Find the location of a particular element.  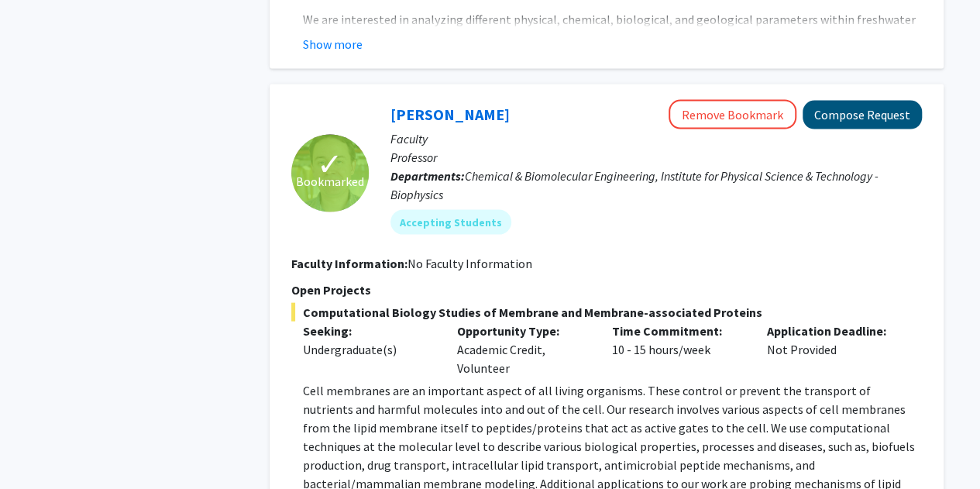

div: Not Provided is located at coordinates (833, 349).